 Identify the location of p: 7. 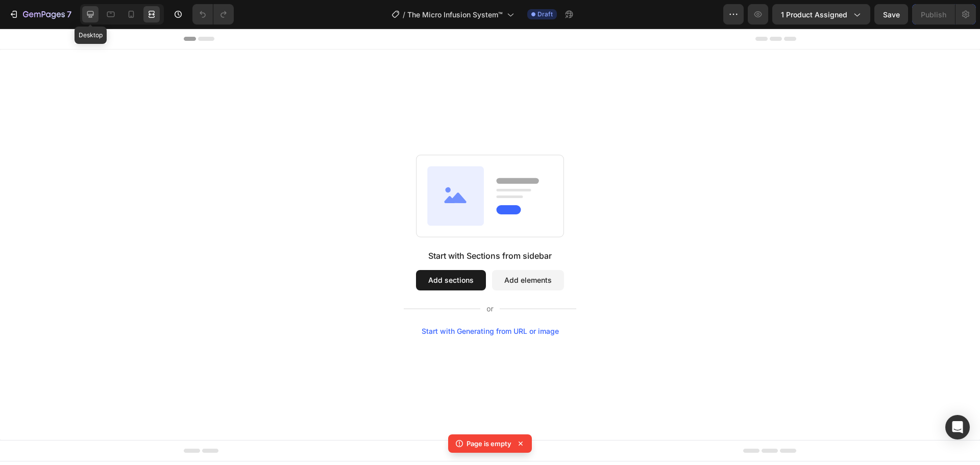
(69, 14).